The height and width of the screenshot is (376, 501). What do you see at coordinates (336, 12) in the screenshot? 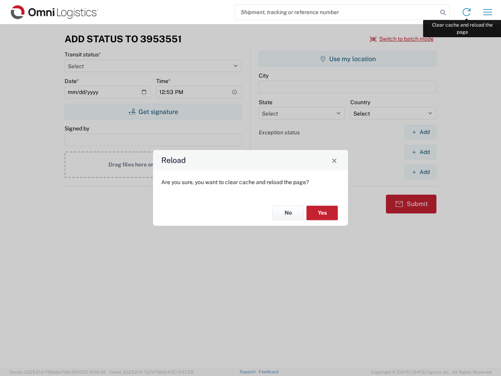
I see `input: Shipment, tracking or reference number` at bounding box center [336, 12].